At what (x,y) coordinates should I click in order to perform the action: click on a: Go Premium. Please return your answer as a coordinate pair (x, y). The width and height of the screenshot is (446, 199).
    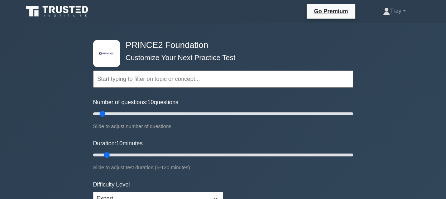
    Looking at the image, I should click on (331, 11).